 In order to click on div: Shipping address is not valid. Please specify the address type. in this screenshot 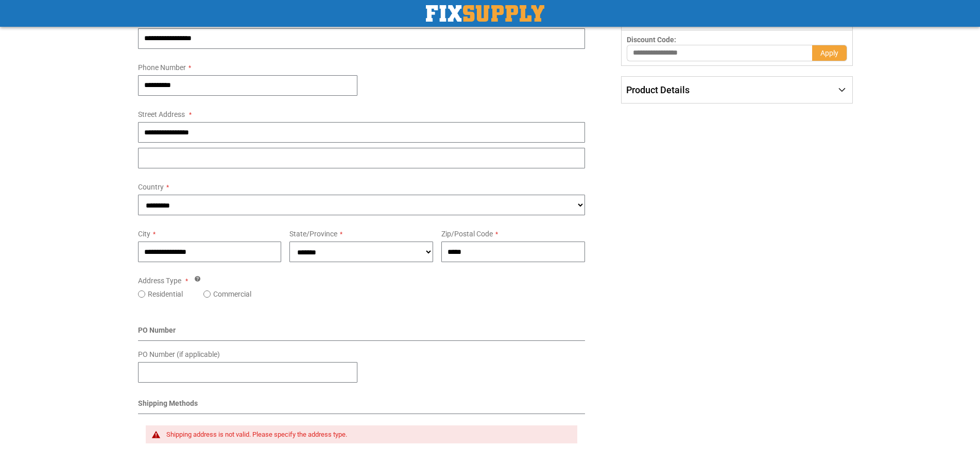, I will do `click(367, 435)`.